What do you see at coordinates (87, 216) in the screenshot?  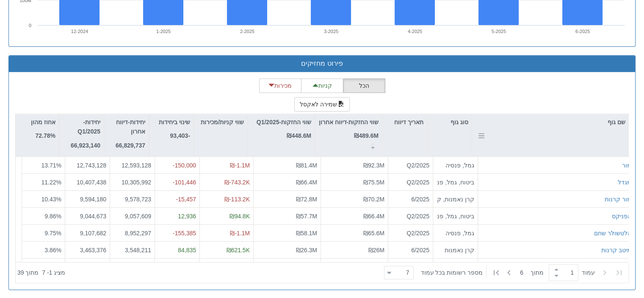 I see `div: 9,044,673` at bounding box center [87, 216].